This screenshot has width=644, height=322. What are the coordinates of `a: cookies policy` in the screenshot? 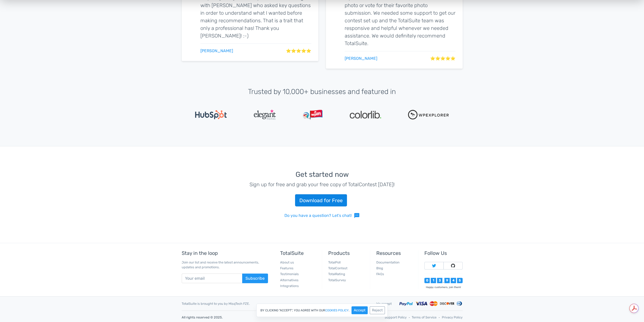 It's located at (336, 310).